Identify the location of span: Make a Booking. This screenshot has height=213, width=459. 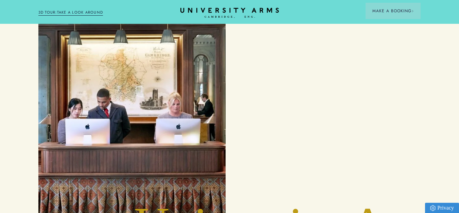
(393, 11).